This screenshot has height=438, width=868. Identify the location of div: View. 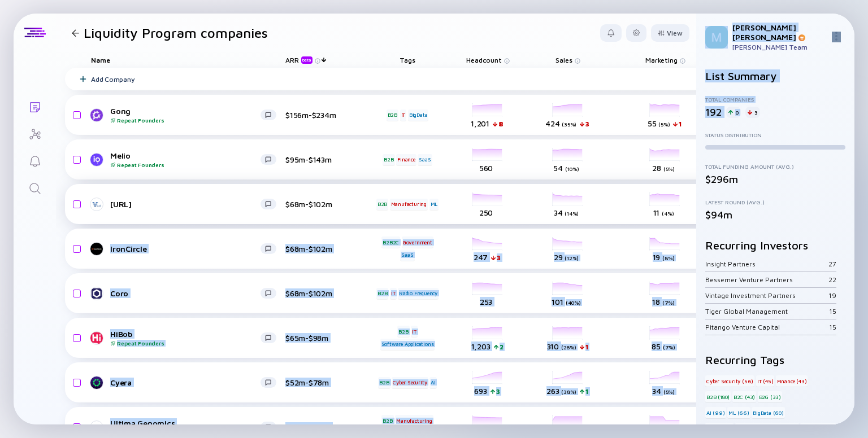
(670, 33).